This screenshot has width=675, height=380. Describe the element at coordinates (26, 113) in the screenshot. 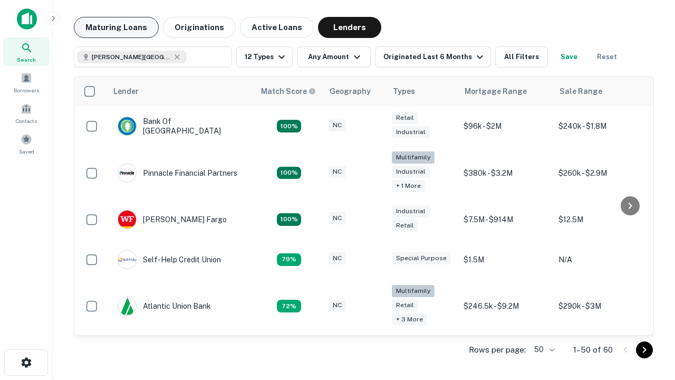

I see `div: Contacts` at that location.